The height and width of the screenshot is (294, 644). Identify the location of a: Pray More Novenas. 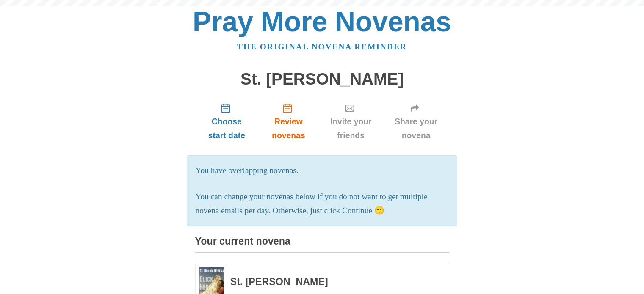
(321, 21).